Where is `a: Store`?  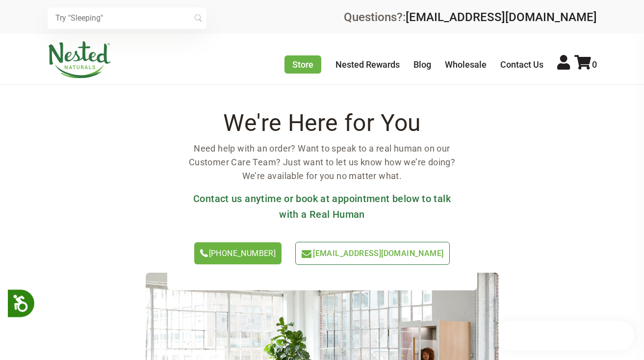
a: Store is located at coordinates (303, 64).